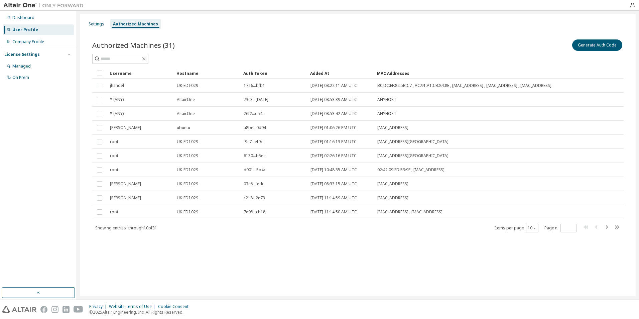 This screenshot has width=639, height=319. What do you see at coordinates (255, 170) in the screenshot?
I see `span: d901...5b4c` at bounding box center [255, 170].